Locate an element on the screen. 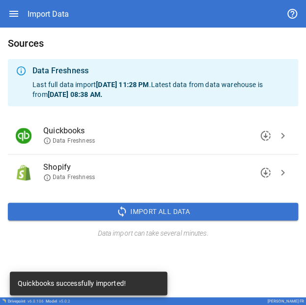 The height and width of the screenshot is (305, 306). span: sync is located at coordinates (122, 212).